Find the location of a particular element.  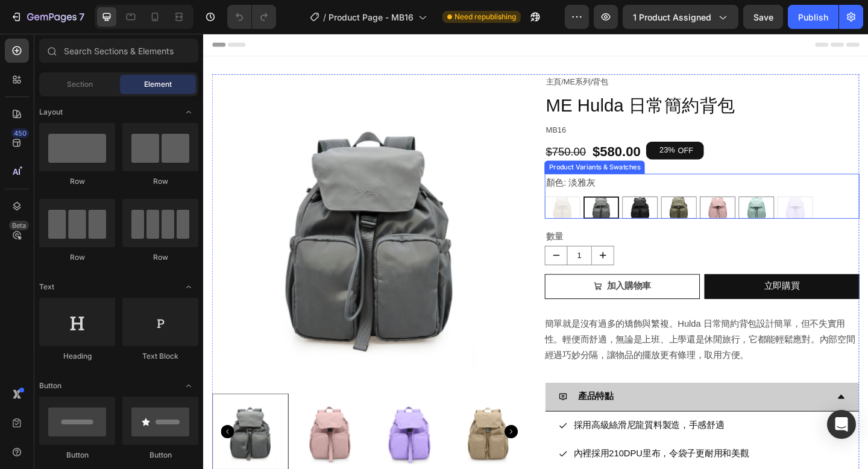

a: 背包 is located at coordinates (432, 52).